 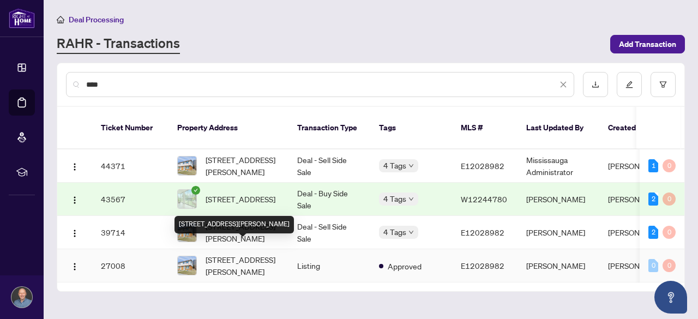 What do you see at coordinates (130, 128) in the screenshot?
I see `th: Ticket Number` at bounding box center [130, 128].